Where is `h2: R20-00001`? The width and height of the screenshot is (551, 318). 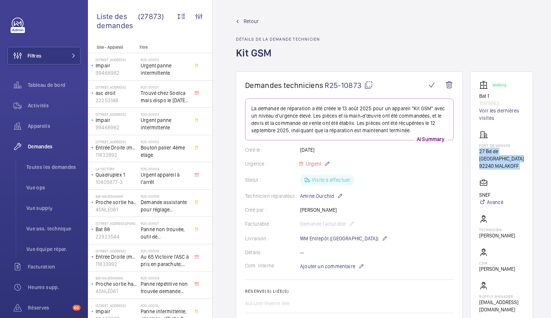
h2: R20-00001 is located at coordinates (165, 87).